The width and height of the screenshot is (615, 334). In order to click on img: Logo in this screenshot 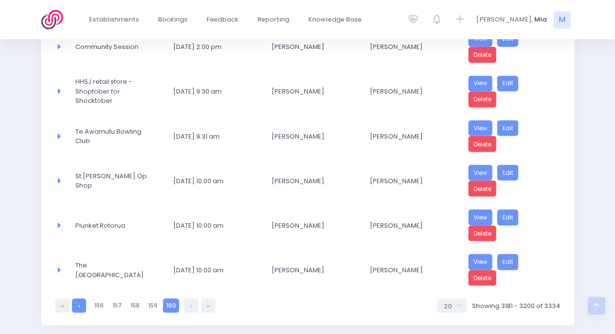, I will do `click(55, 20)`.